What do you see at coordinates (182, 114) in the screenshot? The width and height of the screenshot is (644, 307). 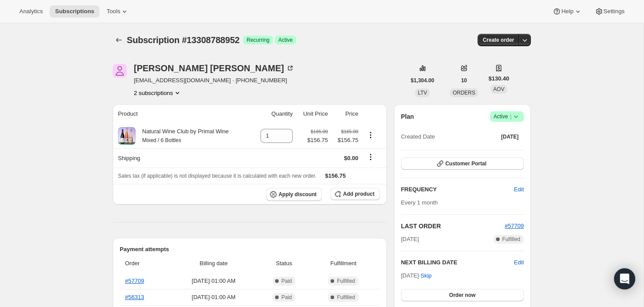 I see `th: Product` at bounding box center [182, 114].